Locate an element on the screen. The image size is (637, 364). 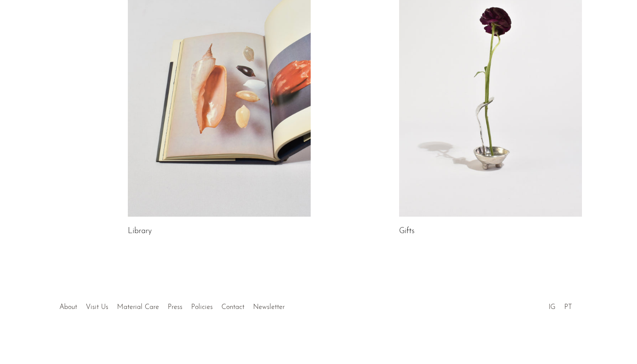
a: Library is located at coordinates (140, 231).